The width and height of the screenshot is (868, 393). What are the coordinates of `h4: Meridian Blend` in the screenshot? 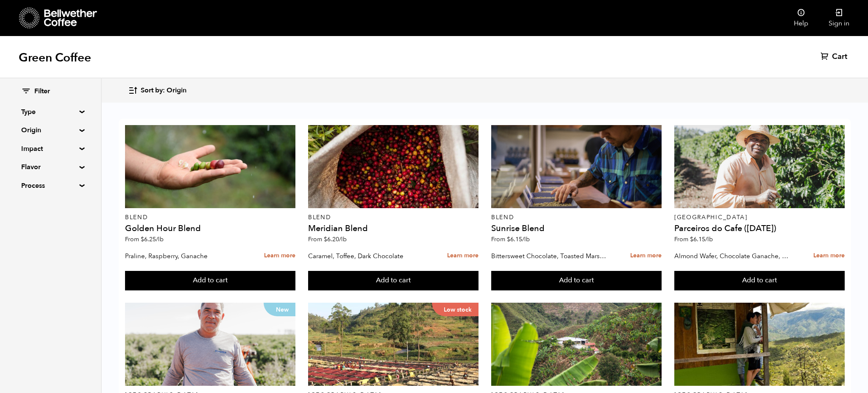 It's located at (394, 229).